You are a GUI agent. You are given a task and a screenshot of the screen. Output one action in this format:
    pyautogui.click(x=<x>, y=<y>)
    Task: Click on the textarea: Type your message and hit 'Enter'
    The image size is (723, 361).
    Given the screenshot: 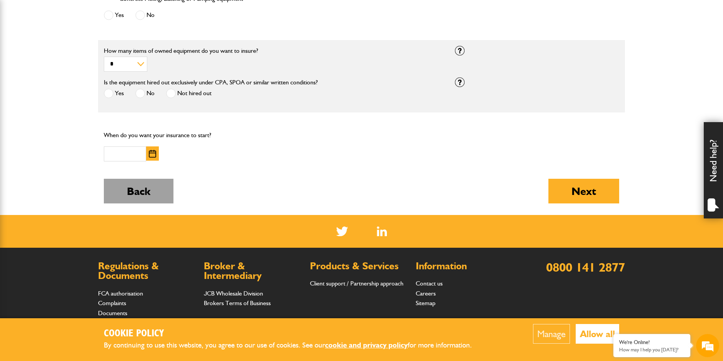 What is the action you would take?
    pyautogui.click(x=75, y=185)
    